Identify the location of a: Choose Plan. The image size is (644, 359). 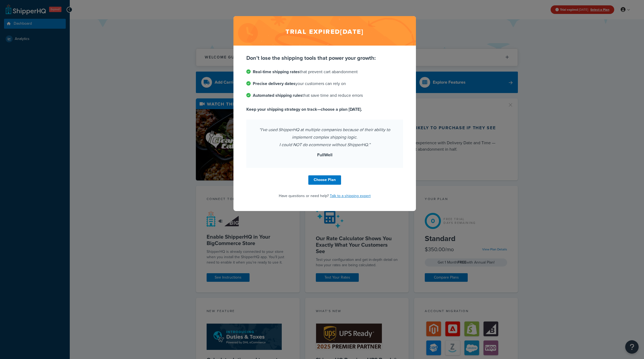
(325, 180).